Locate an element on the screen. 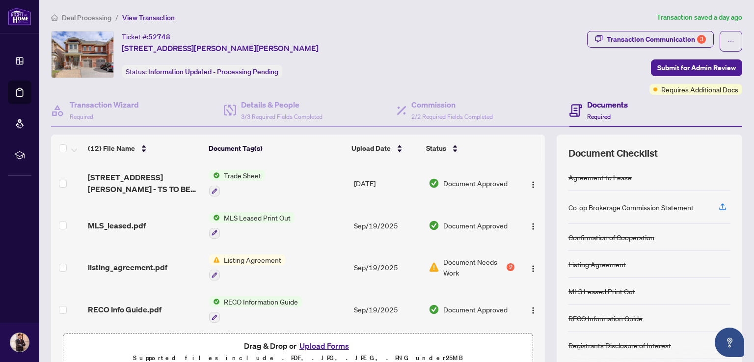  div: Registrants Disclosure of Interest is located at coordinates (620, 345).